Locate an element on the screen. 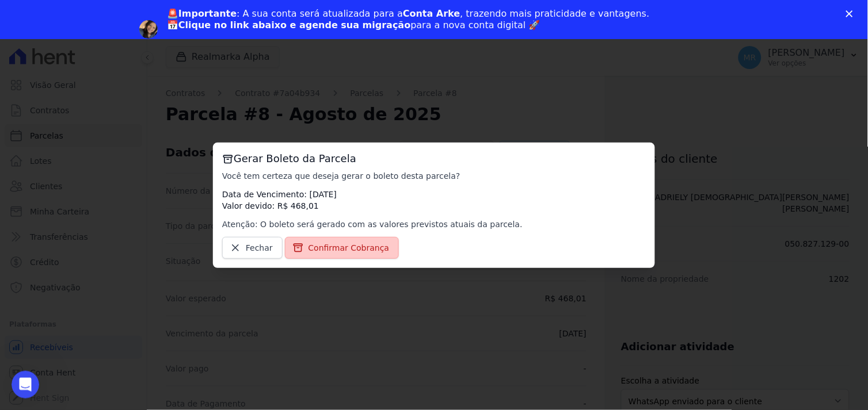 This screenshot has width=868, height=410. span: Fechar is located at coordinates (259, 248).